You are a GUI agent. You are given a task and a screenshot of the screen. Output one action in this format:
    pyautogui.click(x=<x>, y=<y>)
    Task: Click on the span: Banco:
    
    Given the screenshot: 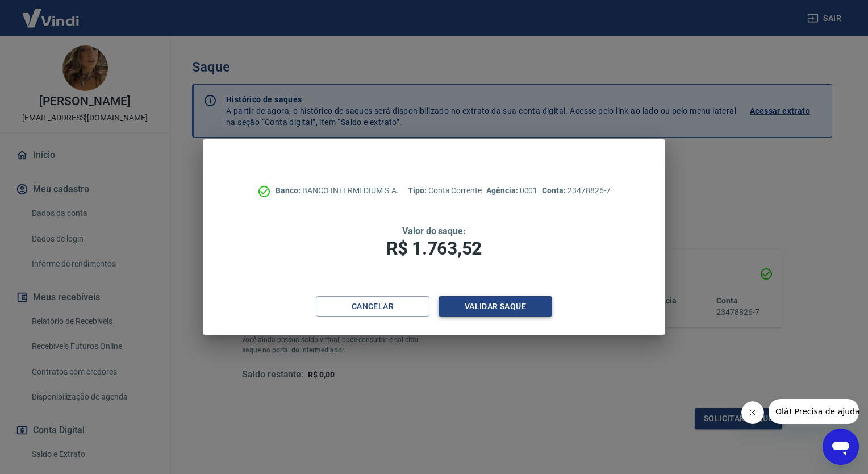 What is the action you would take?
    pyautogui.click(x=289, y=191)
    